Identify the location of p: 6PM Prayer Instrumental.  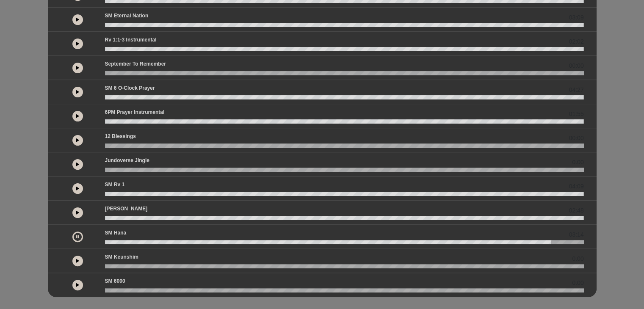
(135, 112).